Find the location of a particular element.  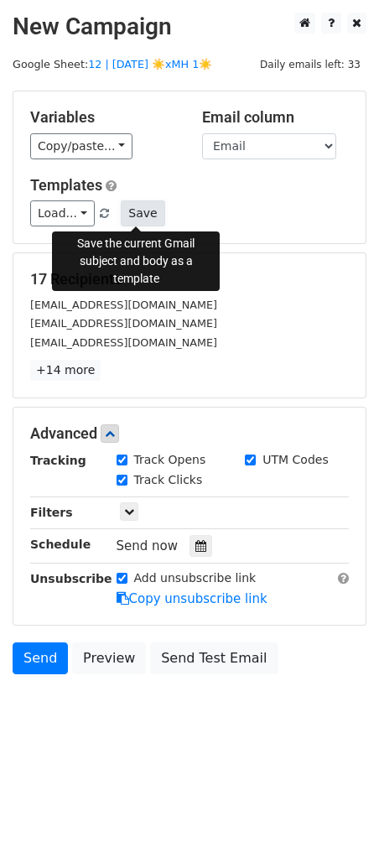

label: Track Clicks is located at coordinates (169, 479).